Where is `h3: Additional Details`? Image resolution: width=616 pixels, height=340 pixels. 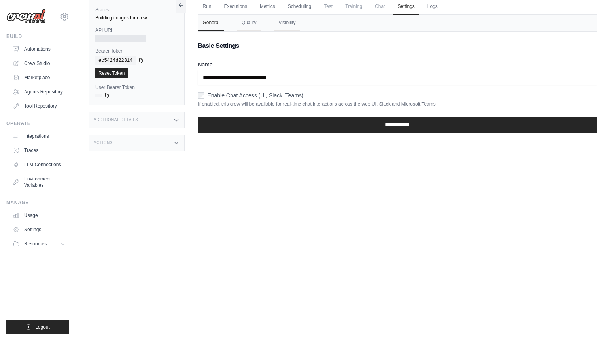 h3: Additional Details is located at coordinates (116, 120).